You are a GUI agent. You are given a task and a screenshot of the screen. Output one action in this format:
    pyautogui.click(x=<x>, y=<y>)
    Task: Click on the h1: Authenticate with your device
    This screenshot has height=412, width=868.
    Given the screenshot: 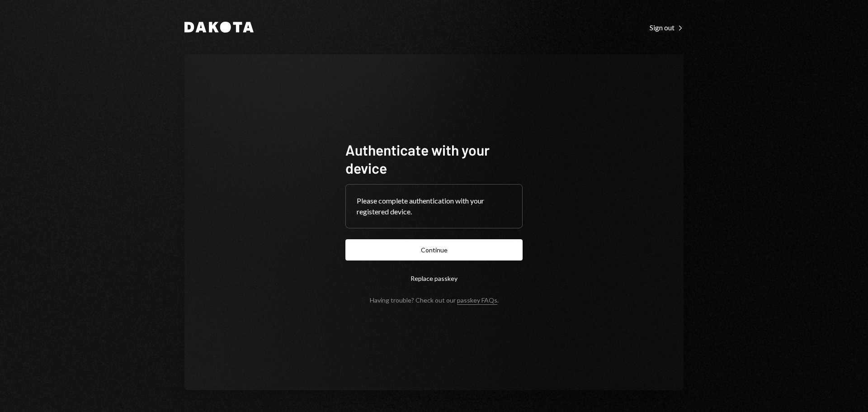 What is the action you would take?
    pyautogui.click(x=434, y=159)
    